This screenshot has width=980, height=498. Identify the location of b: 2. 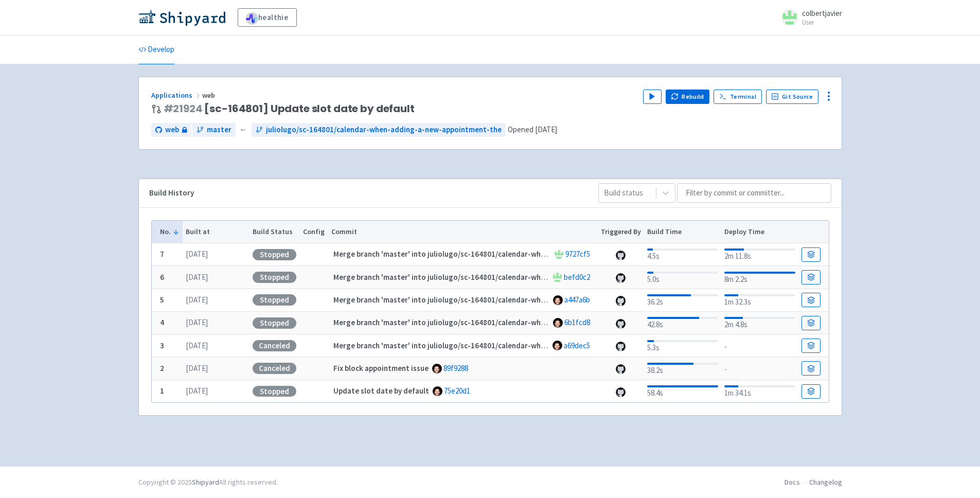
(162, 368).